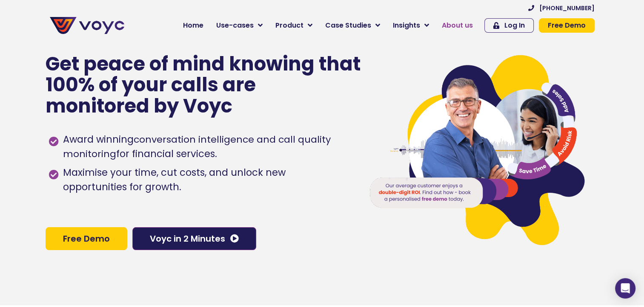  What do you see at coordinates (457, 25) in the screenshot?
I see `a: About us` at bounding box center [457, 25].